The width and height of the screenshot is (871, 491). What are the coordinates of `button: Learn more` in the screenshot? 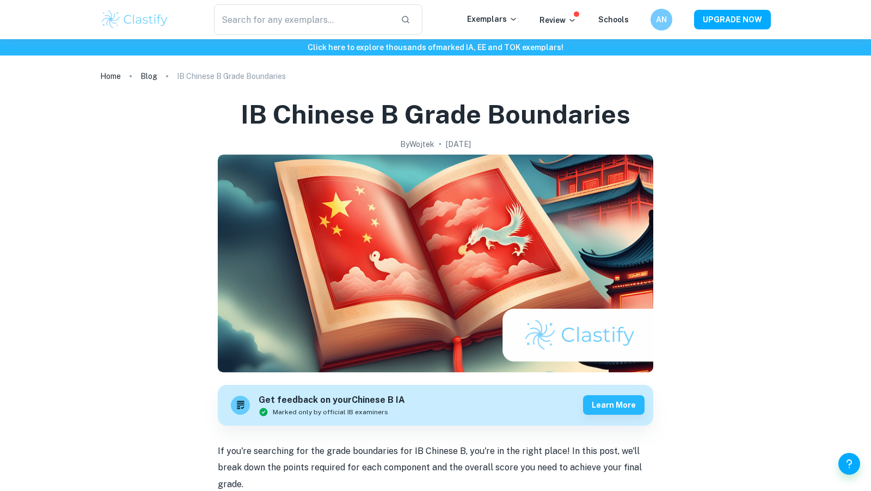 It's located at (614, 405).